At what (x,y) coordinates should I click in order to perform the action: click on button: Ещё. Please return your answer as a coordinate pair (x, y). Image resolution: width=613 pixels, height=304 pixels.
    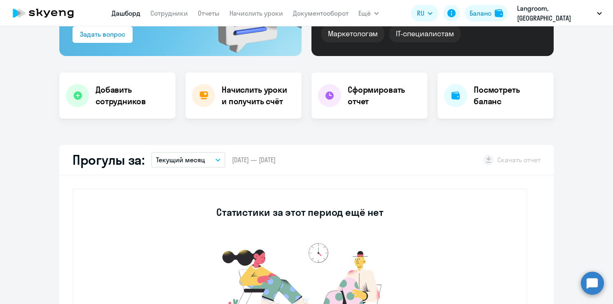
    Looking at the image, I should click on (369, 13).